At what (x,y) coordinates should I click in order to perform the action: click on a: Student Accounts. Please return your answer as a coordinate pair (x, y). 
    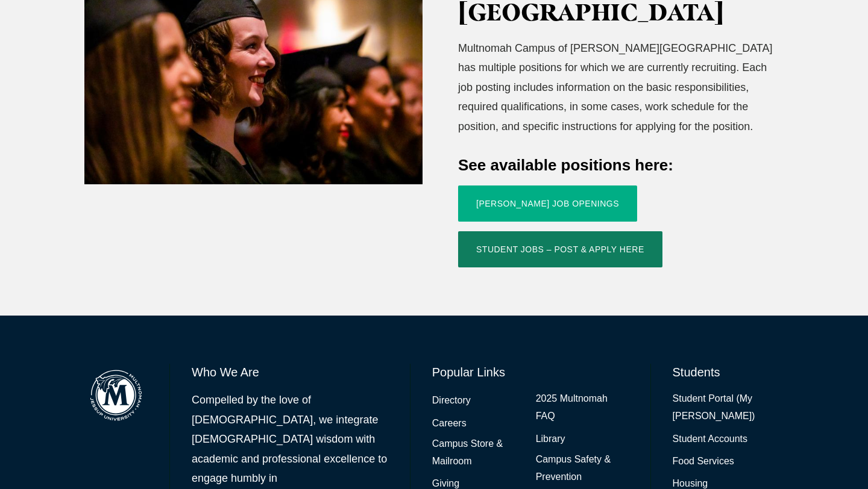
    Looking at the image, I should click on (711, 439).